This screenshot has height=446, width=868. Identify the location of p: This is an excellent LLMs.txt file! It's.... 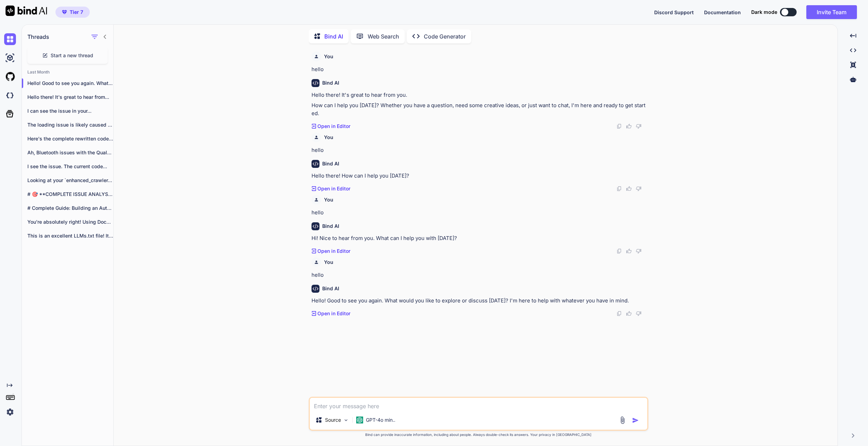
(70, 236).